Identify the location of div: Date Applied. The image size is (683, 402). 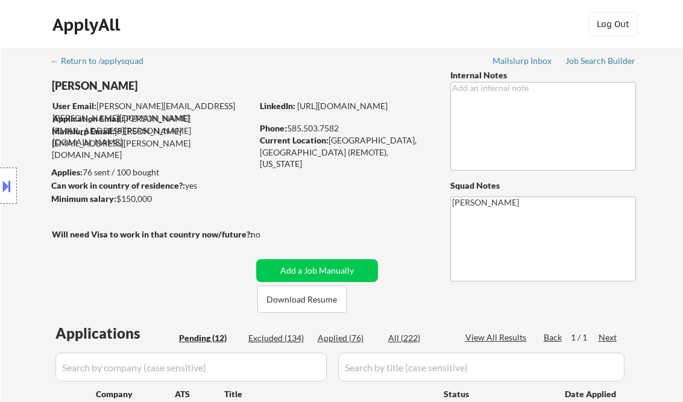
(591, 394).